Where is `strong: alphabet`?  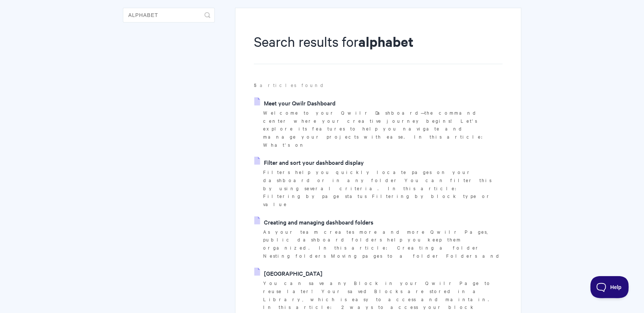
strong: alphabet is located at coordinates (386, 42).